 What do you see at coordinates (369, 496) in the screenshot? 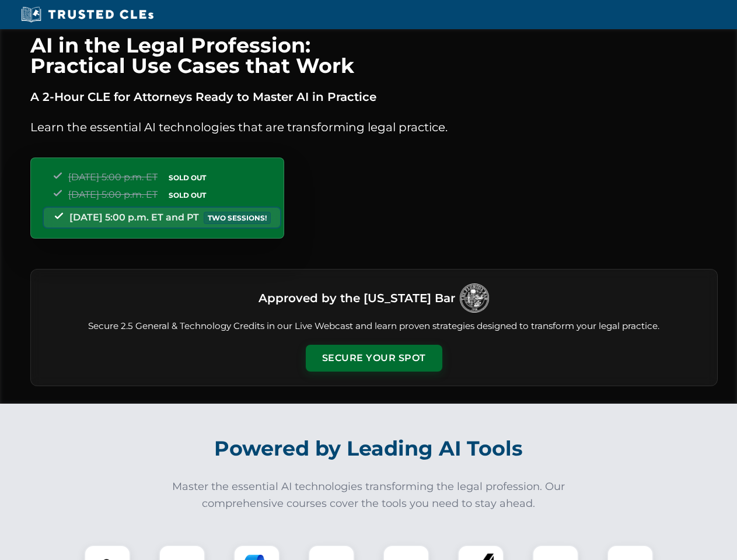
I see `p: Master the essential AI technologies transforming the legal profession. Our comprehensive courses...` at bounding box center [369, 496].